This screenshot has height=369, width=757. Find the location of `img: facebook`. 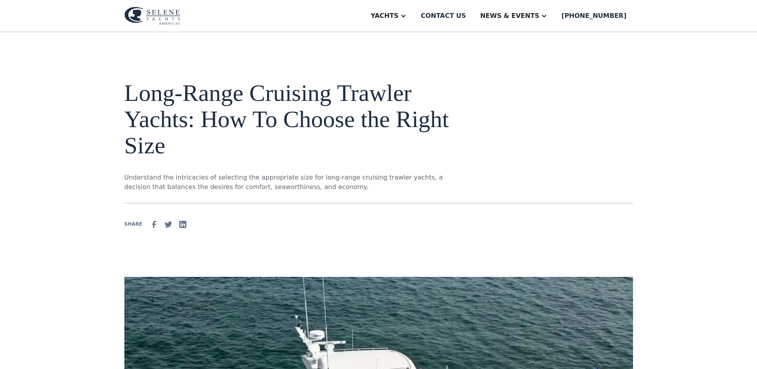

img: facebook is located at coordinates (154, 224).